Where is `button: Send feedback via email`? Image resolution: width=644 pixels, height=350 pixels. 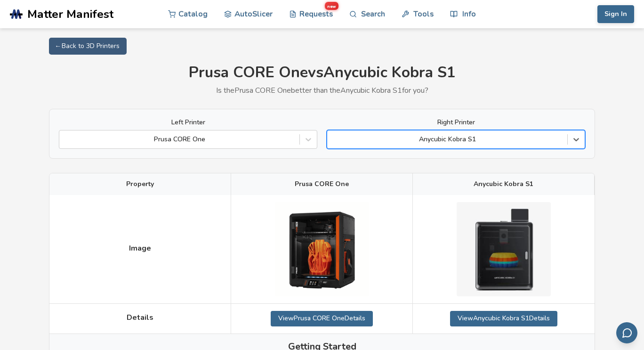 button: Send feedback via email is located at coordinates (627, 332).